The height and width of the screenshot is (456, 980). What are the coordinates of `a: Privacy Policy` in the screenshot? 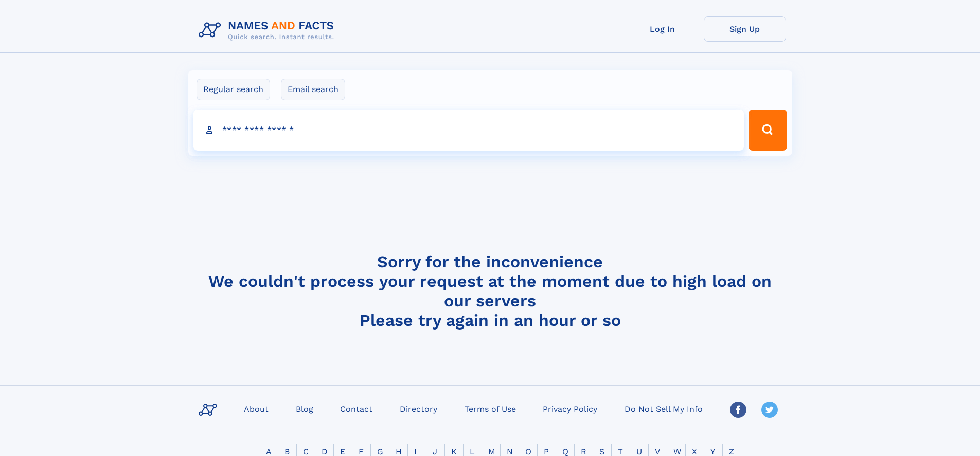 It's located at (571, 408).